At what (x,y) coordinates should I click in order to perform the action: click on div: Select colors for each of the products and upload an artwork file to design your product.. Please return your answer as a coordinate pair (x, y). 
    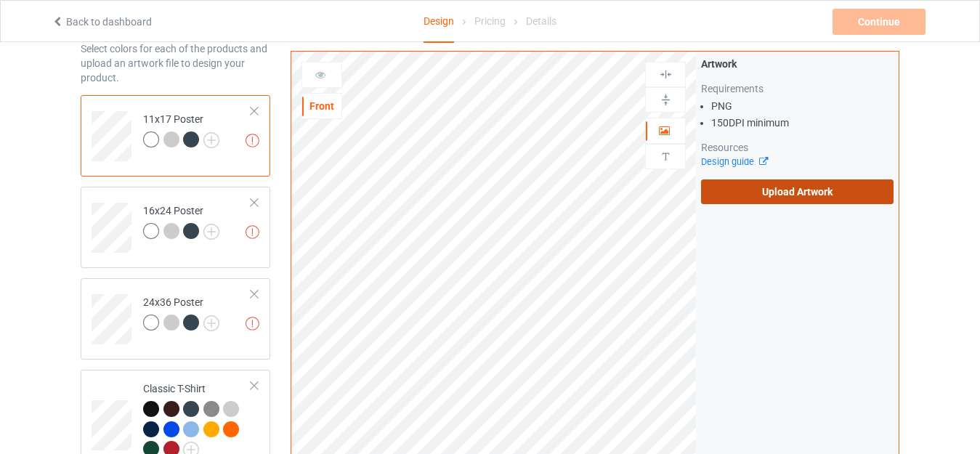
    Looking at the image, I should click on (175, 63).